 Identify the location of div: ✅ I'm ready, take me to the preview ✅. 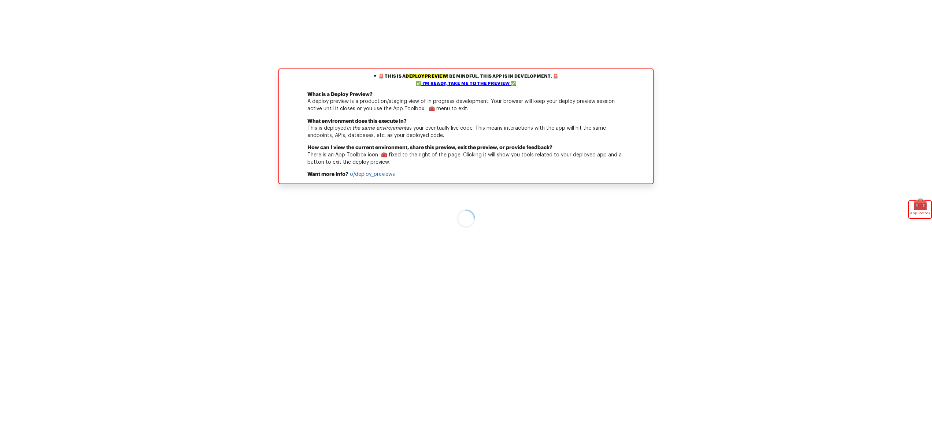
(466, 84).